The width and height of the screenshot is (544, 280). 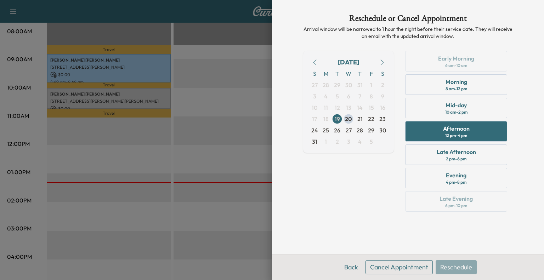 I want to click on span: 6, so click(x=349, y=96).